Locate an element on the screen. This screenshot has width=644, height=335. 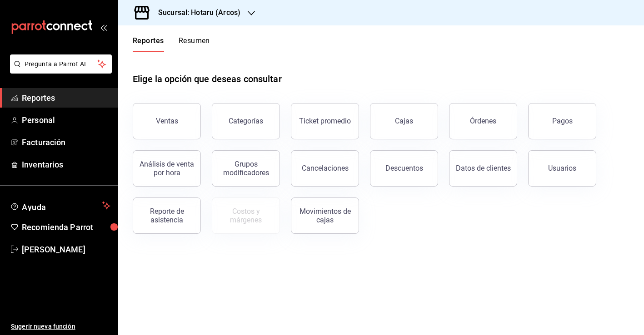
h3: Sucursal: Hotaru (Arcos) is located at coordinates (196, 12).